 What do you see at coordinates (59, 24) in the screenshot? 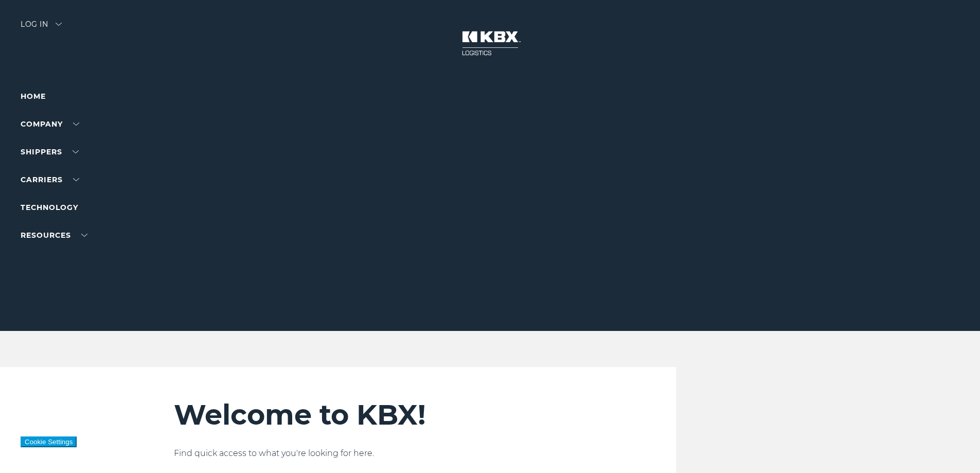
I see `img: arrow` at bounding box center [59, 24].